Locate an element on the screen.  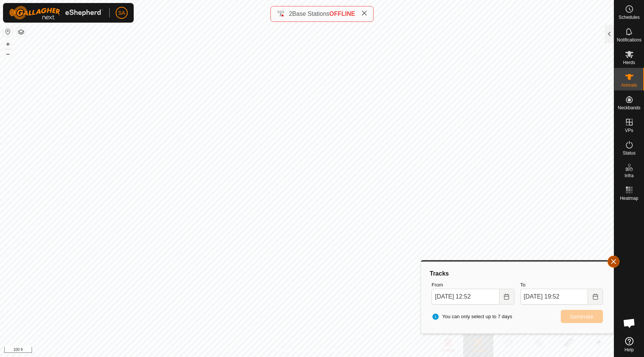
span: Heatmap is located at coordinates (629, 198).